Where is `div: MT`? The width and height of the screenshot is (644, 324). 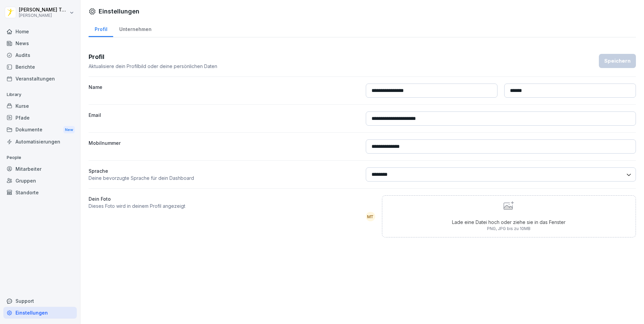 div: MT is located at coordinates (371, 217).